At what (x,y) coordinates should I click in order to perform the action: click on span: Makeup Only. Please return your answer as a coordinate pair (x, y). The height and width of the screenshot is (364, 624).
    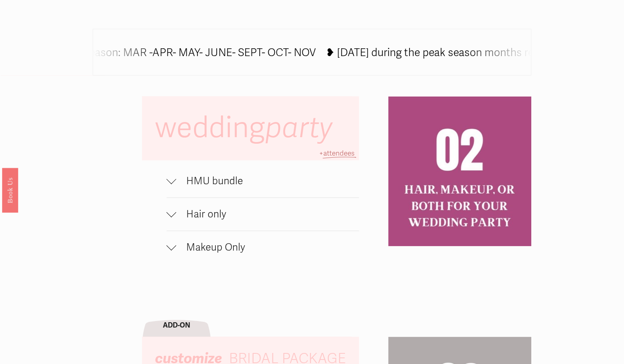
    Looking at the image, I should click on (268, 248).